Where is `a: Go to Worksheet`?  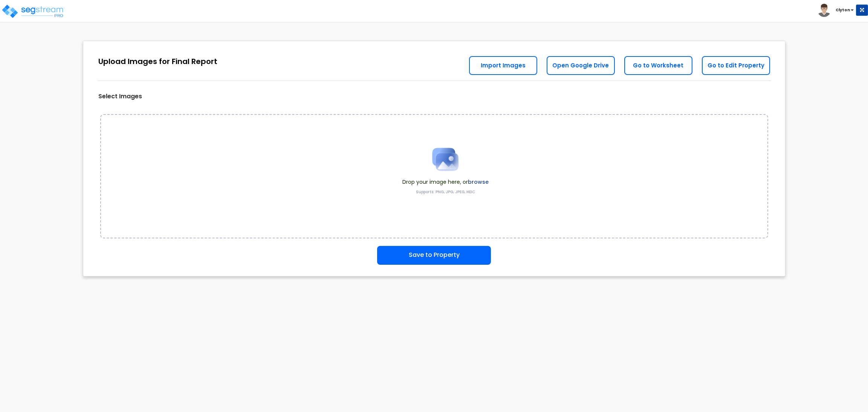
a: Go to Worksheet is located at coordinates (658, 66).